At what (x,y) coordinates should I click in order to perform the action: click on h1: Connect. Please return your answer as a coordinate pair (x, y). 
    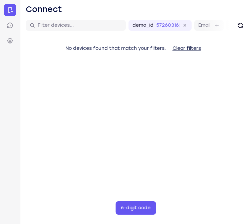
    Looking at the image, I should click on (44, 9).